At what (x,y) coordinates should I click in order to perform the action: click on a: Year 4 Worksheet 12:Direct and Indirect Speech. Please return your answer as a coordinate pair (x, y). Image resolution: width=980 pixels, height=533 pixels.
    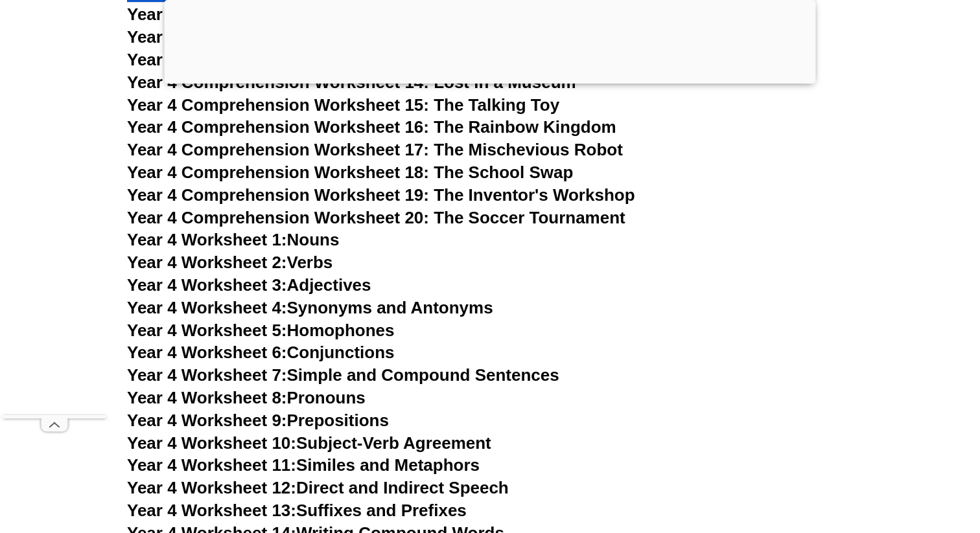
    Looking at the image, I should click on (317, 488).